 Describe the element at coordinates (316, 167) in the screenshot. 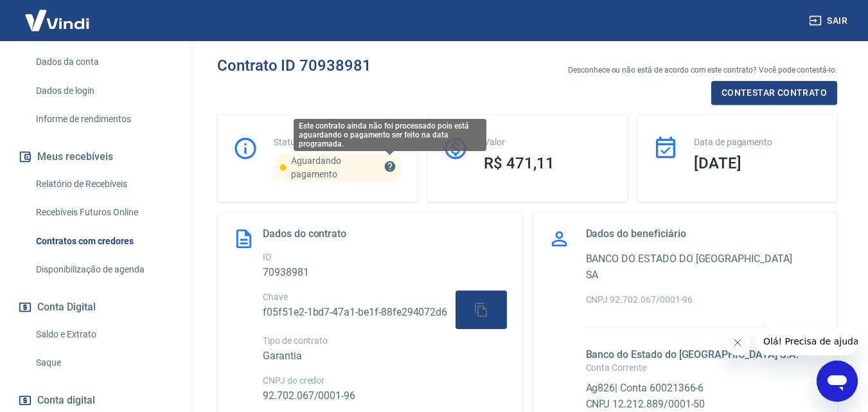

I see `span: Aguardando pagamento` at that location.